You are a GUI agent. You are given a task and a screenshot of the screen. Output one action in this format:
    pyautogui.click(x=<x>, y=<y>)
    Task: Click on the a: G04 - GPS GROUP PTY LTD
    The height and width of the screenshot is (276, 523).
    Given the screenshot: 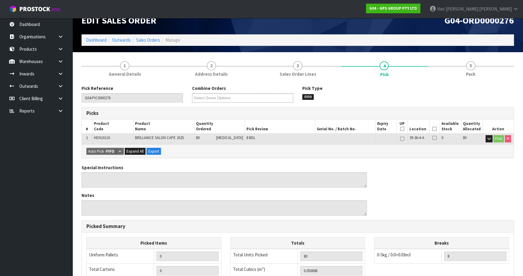 What is the action you would take?
    pyautogui.click(x=393, y=8)
    